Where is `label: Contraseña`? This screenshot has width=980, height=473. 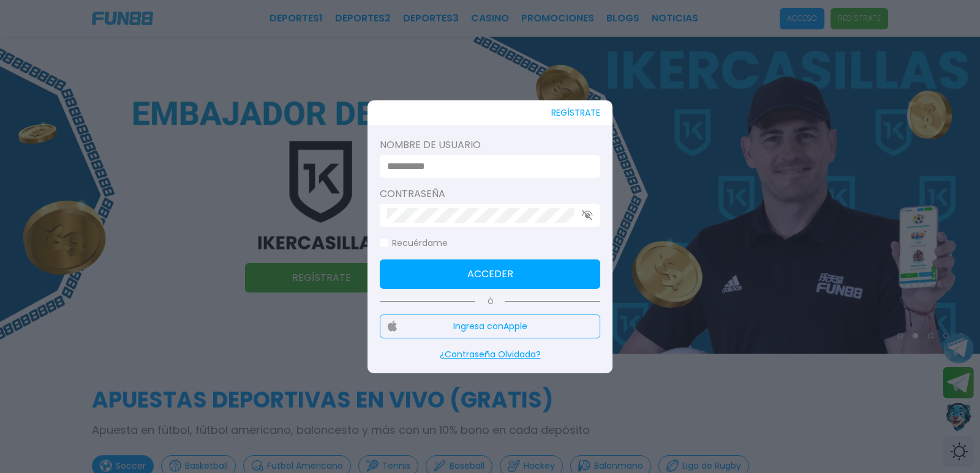
label: Contraseña is located at coordinates (490, 194).